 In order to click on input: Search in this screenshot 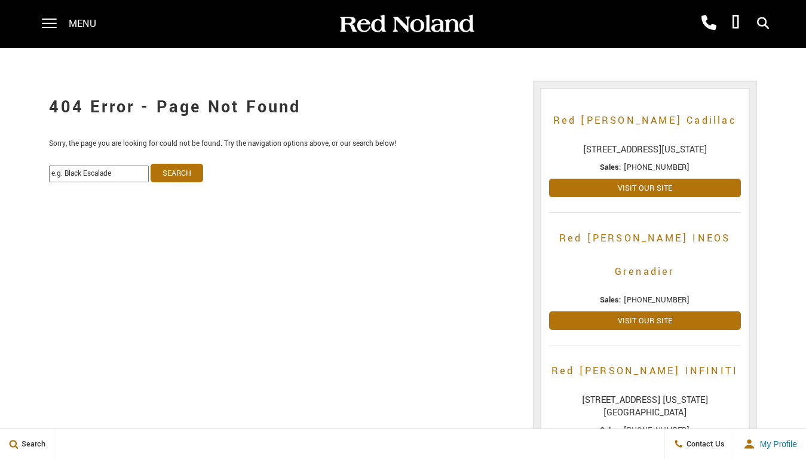, I will do `click(177, 173)`.